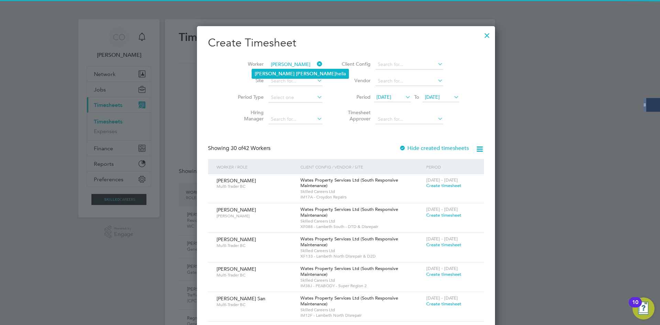  What do you see at coordinates (355, 64) in the screenshot?
I see `label: Client Config` at bounding box center [355, 64].